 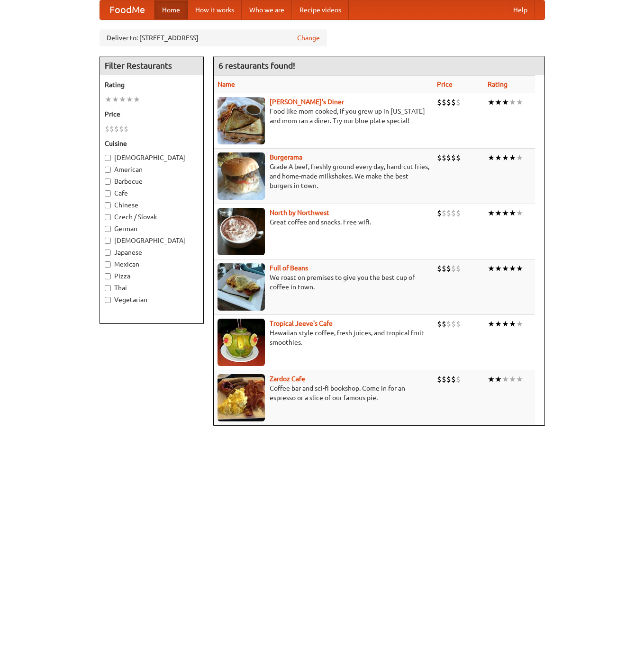 I want to click on label: Mexican, so click(x=152, y=264).